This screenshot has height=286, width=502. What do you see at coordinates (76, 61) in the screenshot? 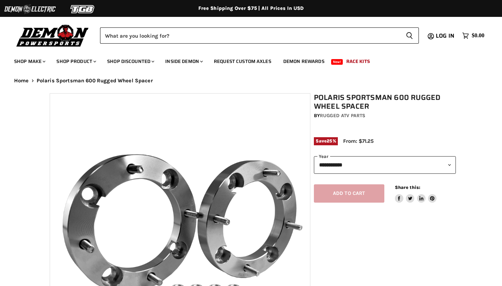
I see `a: Shop Product` at bounding box center [76, 61].